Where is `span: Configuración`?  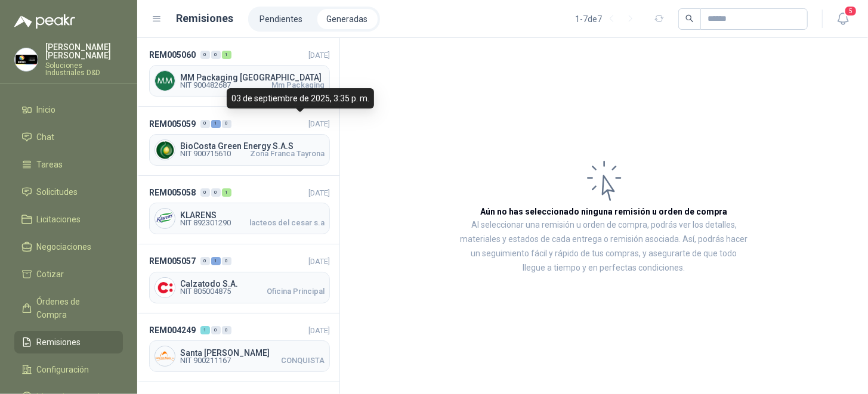
span: Configuración is located at coordinates (63, 369).